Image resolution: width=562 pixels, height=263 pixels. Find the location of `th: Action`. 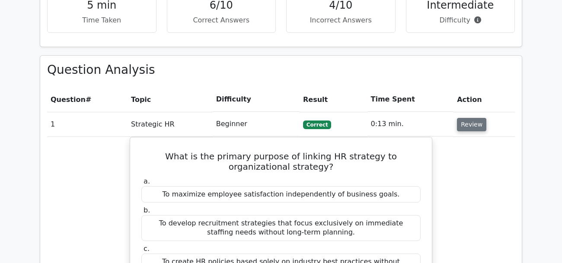

th: Action is located at coordinates (484, 99).